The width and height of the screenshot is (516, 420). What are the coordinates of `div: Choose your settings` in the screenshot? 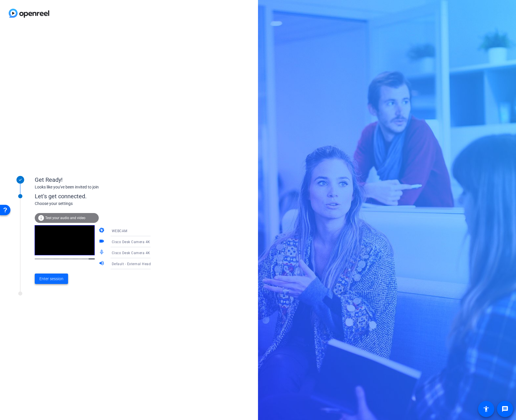 It's located at (99, 204).